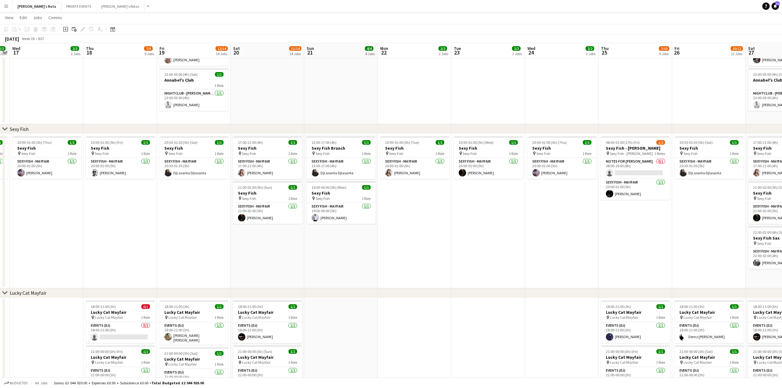  I want to click on div: Lucky Cat Mayfair, so click(28, 293).